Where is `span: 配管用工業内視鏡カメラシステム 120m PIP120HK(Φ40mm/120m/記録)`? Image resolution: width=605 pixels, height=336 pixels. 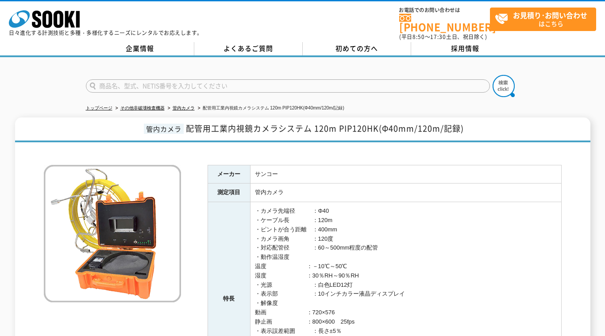 span: 配管用工業内視鏡カメラシステム 120m PIP120HK(Φ40mm/120m/記録) is located at coordinates (325, 128).